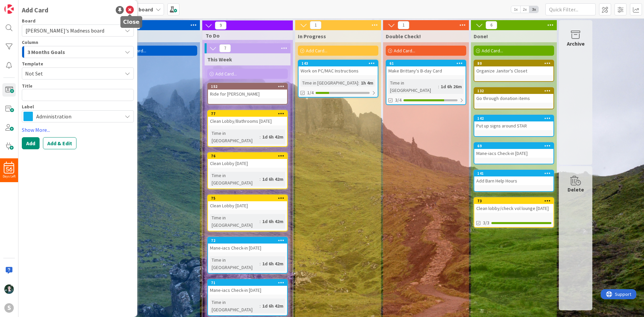  What do you see at coordinates (225, 48) in the screenshot?
I see `span: 7` at bounding box center [225, 48].